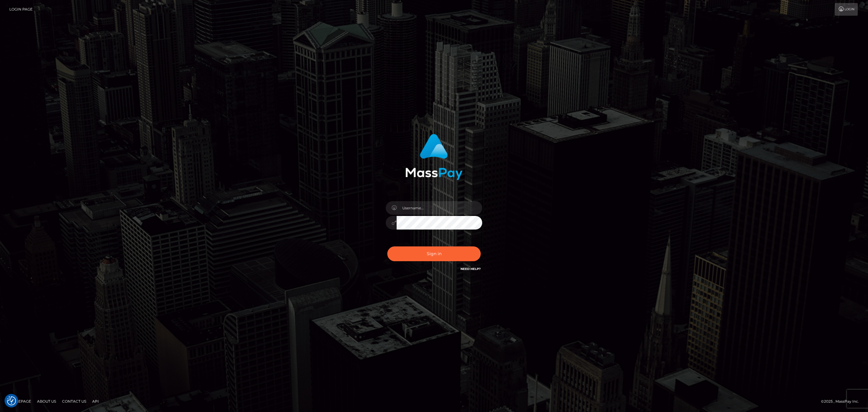 The width and height of the screenshot is (868, 412). I want to click on button: Sign in, so click(434, 254).